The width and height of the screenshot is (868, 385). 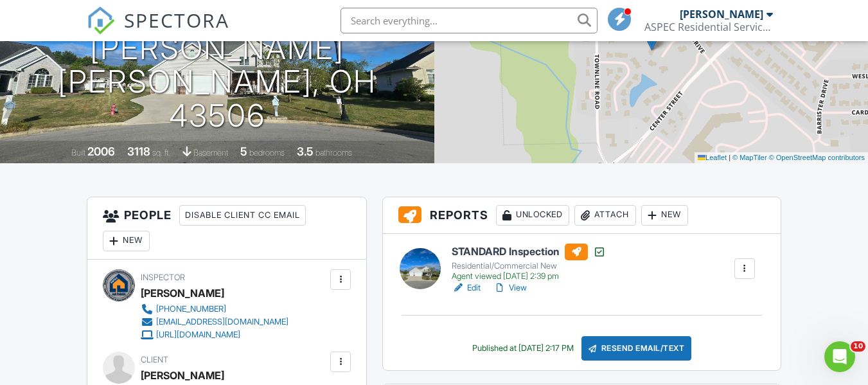 What do you see at coordinates (227, 228) in the screenshot?
I see `h3: People` at bounding box center [227, 228].